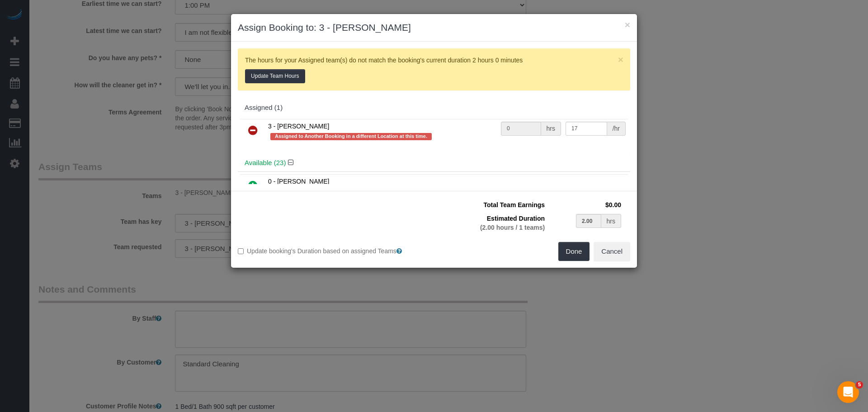  I want to click on input: Update booking's Duration based on assigned Teams, so click(240, 251).